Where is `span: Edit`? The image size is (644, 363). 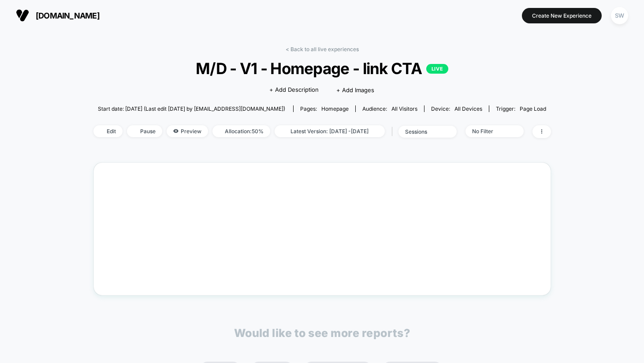
span: Edit is located at coordinates (108, 131).